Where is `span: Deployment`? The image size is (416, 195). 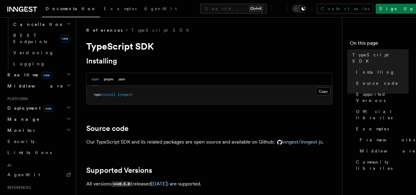 span: Deployment is located at coordinates (29, 108).